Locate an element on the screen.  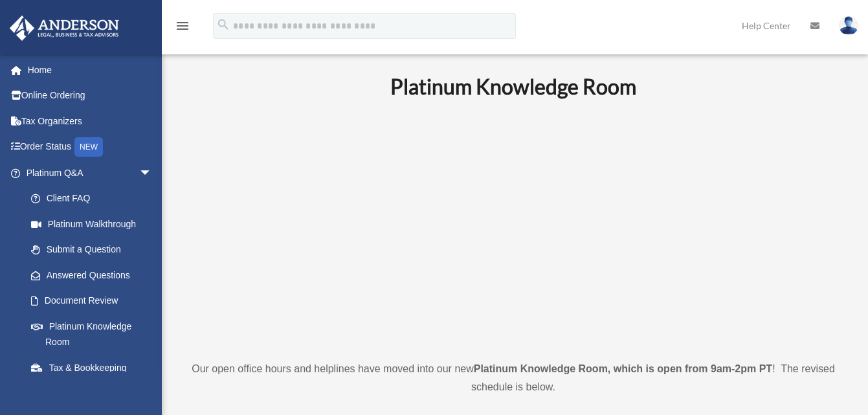
a: Platinum Q&Aarrow_drop_down is located at coordinates (90, 173).